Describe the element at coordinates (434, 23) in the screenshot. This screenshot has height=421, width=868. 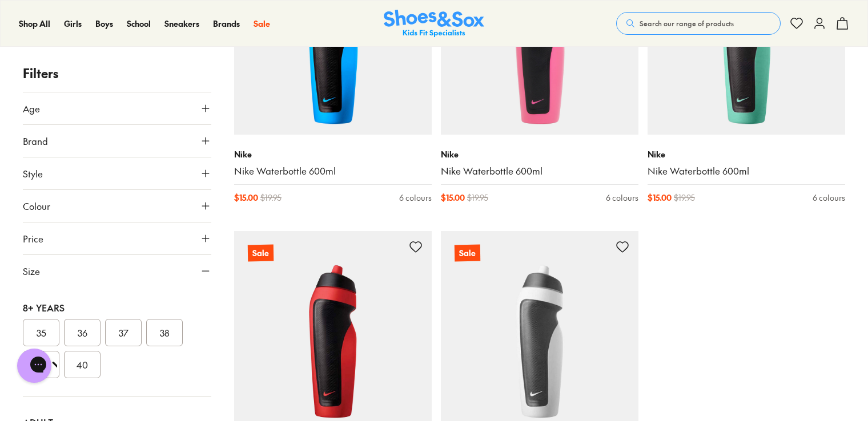
I see `a: Shoes & Sox` at that location.